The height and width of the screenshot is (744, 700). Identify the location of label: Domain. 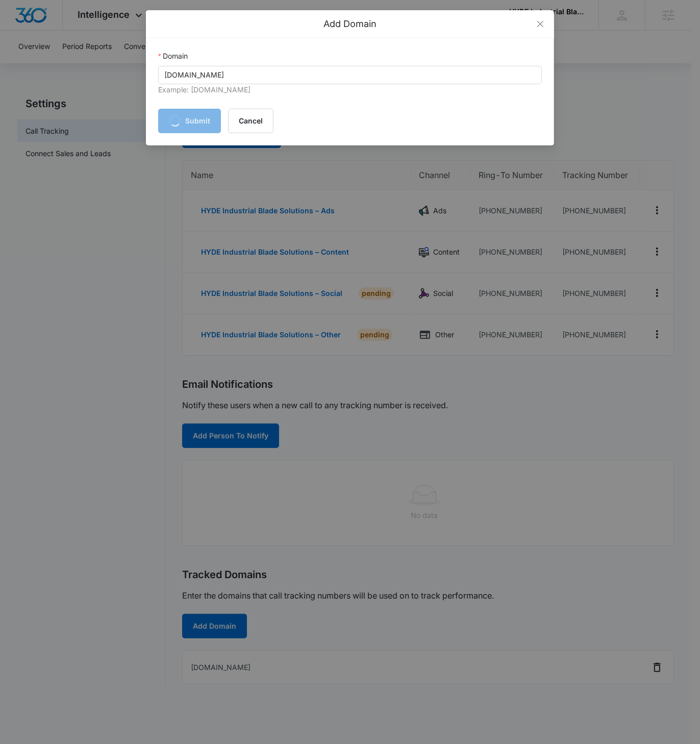
(173, 56).